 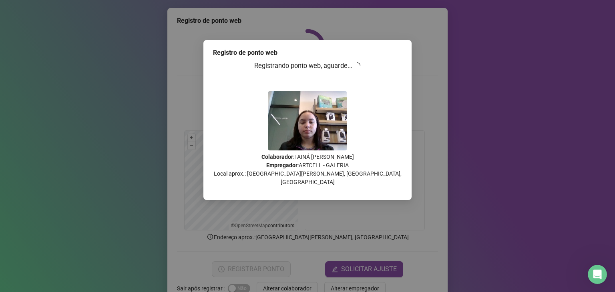 What do you see at coordinates (282, 165) in the screenshot?
I see `strong: Empregador` at bounding box center [282, 165].